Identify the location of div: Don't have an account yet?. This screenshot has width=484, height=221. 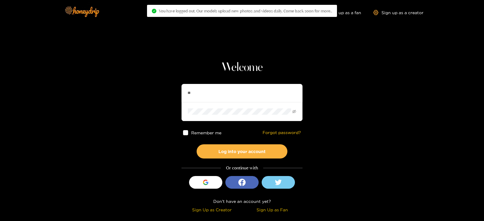
(242, 201).